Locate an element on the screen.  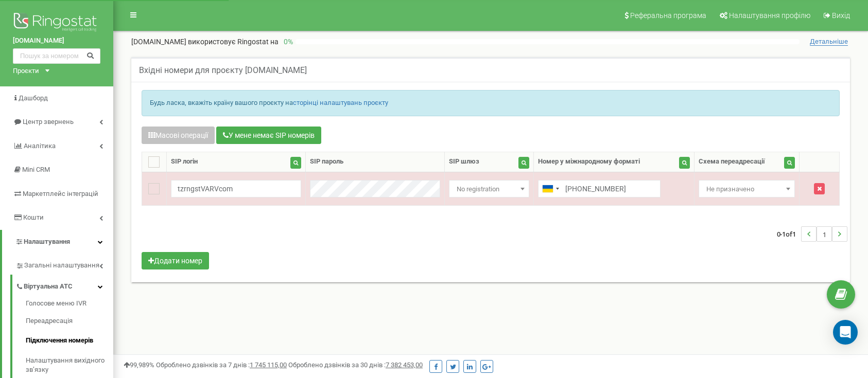
span: 99,989% is located at coordinates (139, 365).